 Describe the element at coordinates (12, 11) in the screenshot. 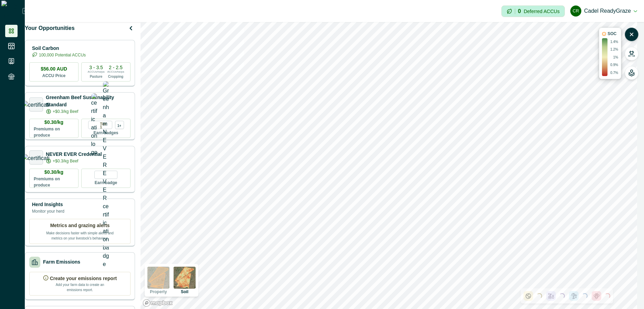

I see `img: Logo` at that location.